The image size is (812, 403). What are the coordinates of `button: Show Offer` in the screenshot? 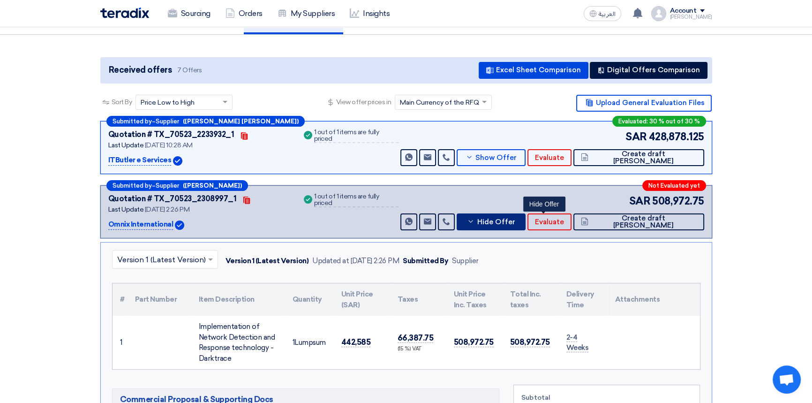 It's located at (491, 157).